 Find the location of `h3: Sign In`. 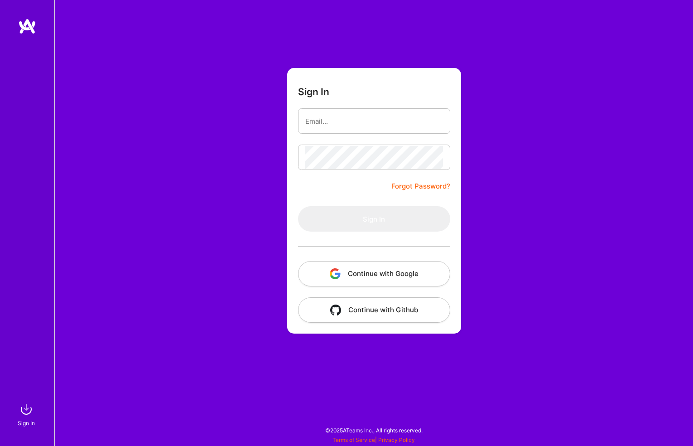

h3: Sign In is located at coordinates (314, 92).